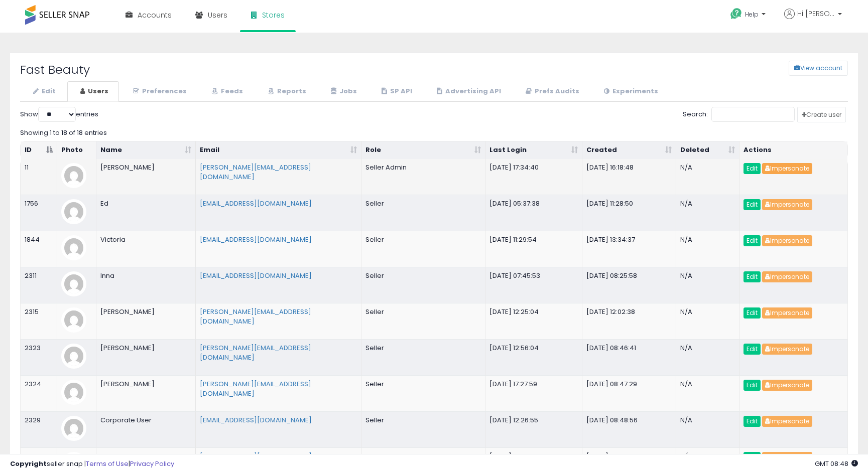  Describe the element at coordinates (152, 464) in the screenshot. I see `a: Privacy Policy` at that location.